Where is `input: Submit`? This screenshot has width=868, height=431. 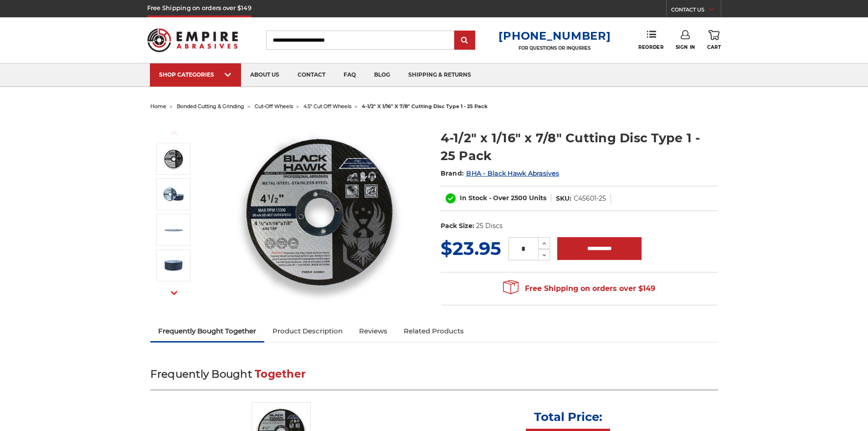 input: Submit is located at coordinates (465, 41).